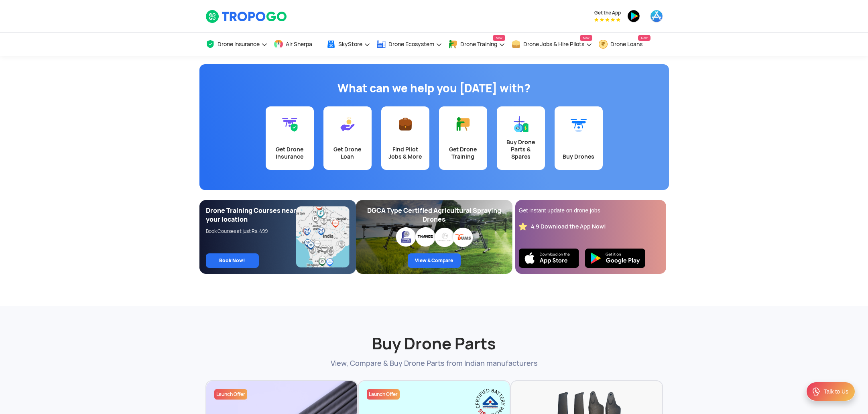 The height and width of the screenshot is (414, 868). I want to click on div: Buy Drone Parts & Spares, so click(520, 149).